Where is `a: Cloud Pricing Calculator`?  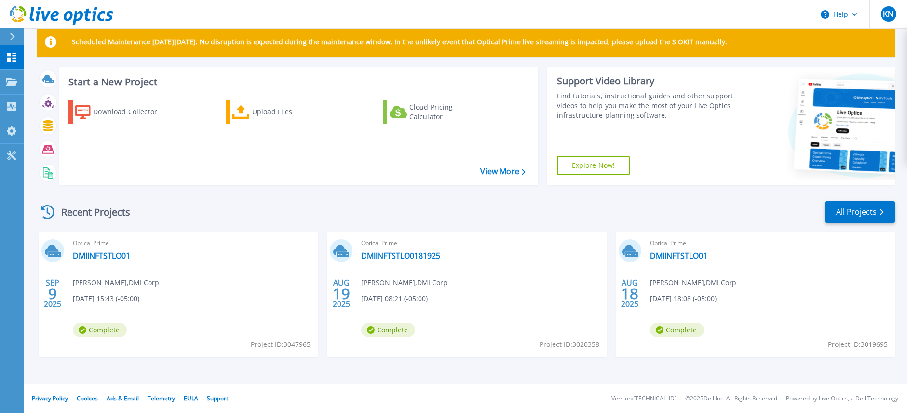
a: Cloud Pricing Calculator is located at coordinates (437, 112).